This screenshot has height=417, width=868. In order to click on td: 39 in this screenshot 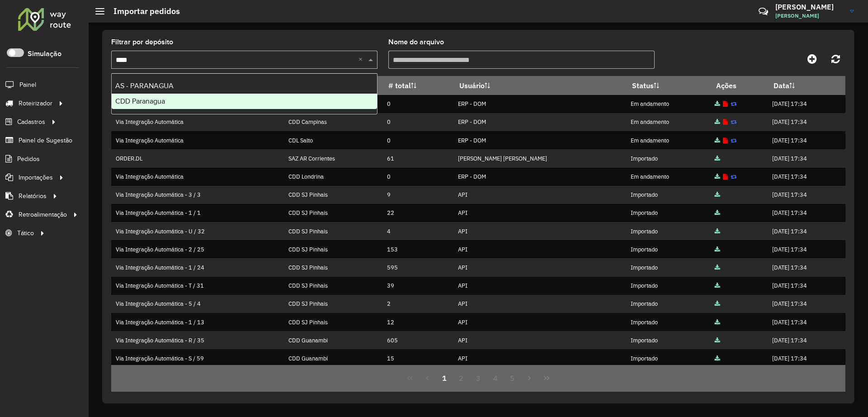, I will do `click(417, 286)`.